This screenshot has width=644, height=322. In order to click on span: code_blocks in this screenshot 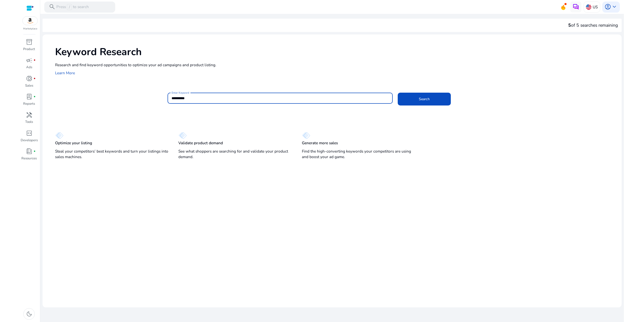, I will do `click(29, 133)`.